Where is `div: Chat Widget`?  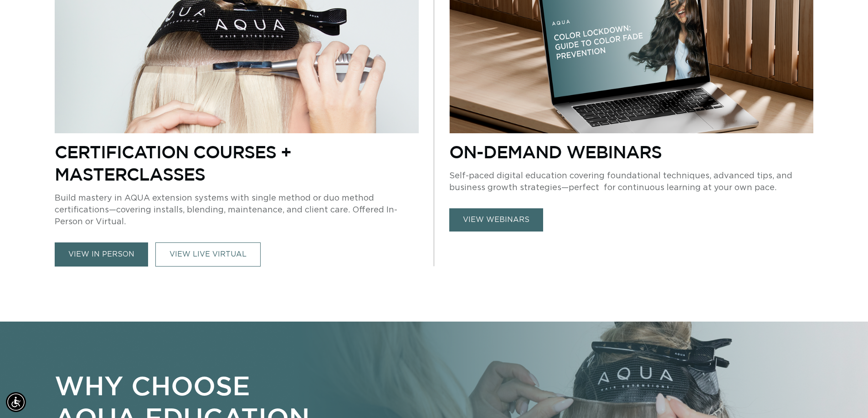
div: Chat Widget is located at coordinates (845, 397).